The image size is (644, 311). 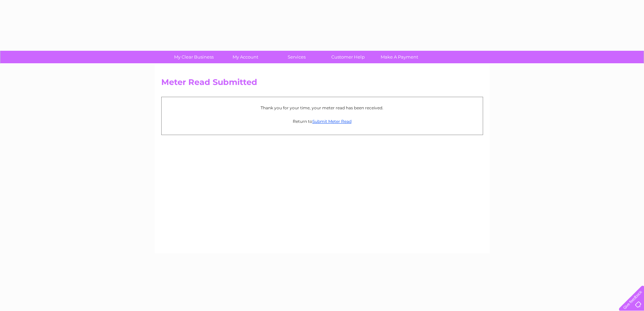 I want to click on a: Submit Meter Read, so click(x=332, y=121).